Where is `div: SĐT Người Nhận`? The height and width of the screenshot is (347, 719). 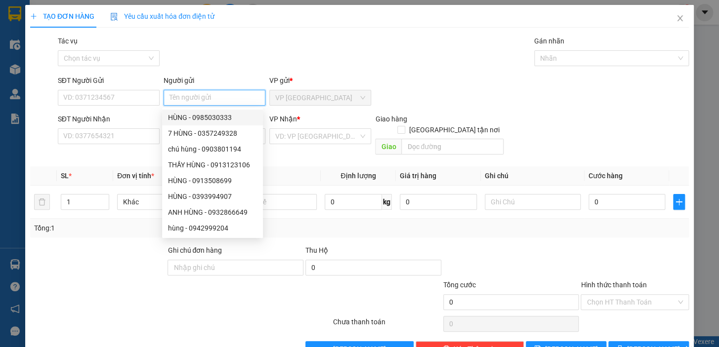
div: SĐT Người Nhận is located at coordinates (109, 119).